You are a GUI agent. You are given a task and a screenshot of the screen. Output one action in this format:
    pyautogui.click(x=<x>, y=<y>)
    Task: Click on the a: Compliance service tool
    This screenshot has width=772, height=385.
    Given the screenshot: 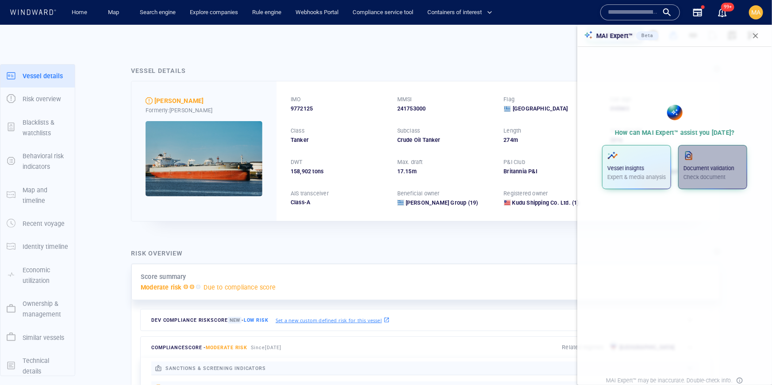 What is the action you would take?
    pyautogui.click(x=383, y=12)
    